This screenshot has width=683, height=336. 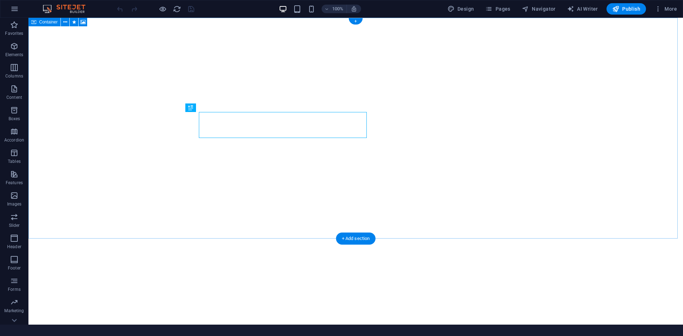 I want to click on p: Tables, so click(x=14, y=162).